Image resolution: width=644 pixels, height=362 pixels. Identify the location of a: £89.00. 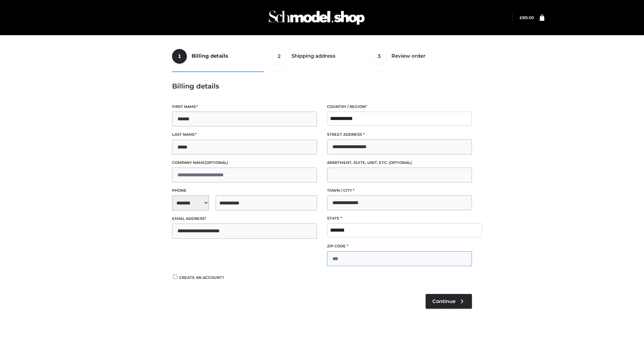
(526, 17).